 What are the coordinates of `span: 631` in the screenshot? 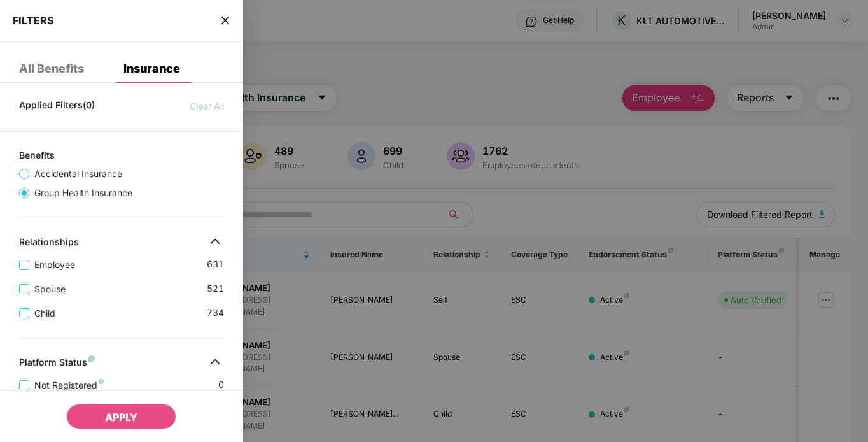 It's located at (215, 264).